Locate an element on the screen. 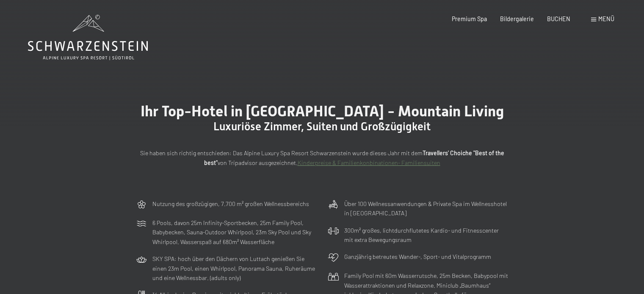 This screenshot has height=294, width=644. a: BUCHEN is located at coordinates (559, 18).